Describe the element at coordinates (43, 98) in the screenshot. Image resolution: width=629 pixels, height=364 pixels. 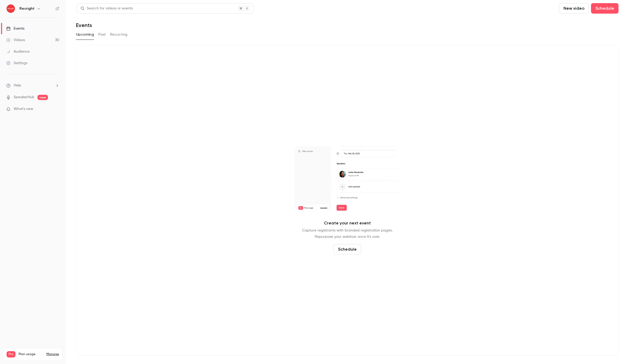
I see `span: new` at that location.